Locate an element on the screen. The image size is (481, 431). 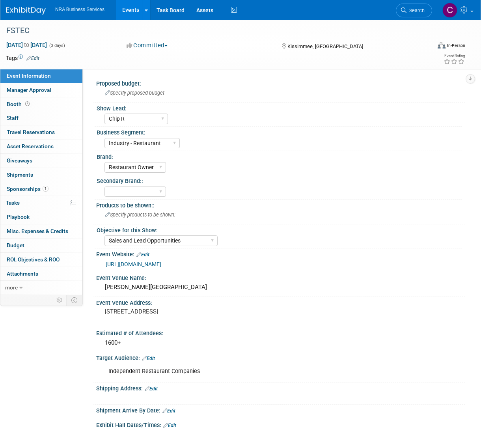
span: to is located at coordinates (26, 45).